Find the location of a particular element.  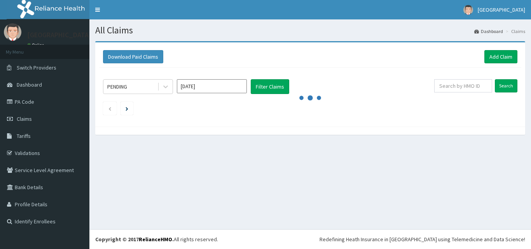

input: Search is located at coordinates (506, 86).